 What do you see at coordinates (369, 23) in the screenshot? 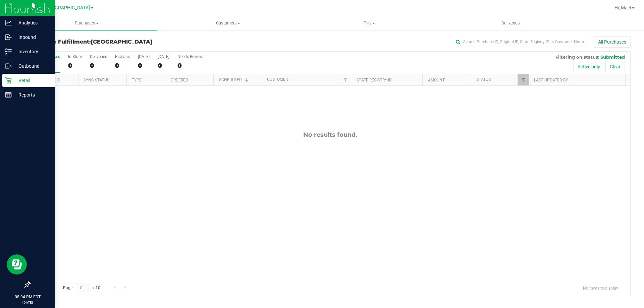
I see `a: Tills` at bounding box center [369, 23].